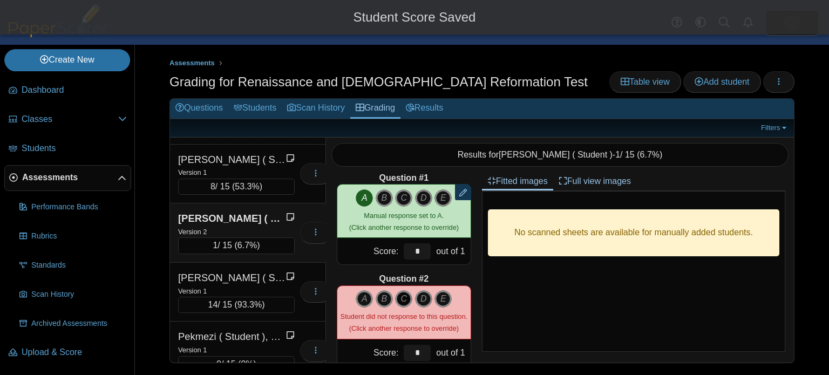  What do you see at coordinates (219, 364) in the screenshot?
I see `span: 0` at bounding box center [219, 364].